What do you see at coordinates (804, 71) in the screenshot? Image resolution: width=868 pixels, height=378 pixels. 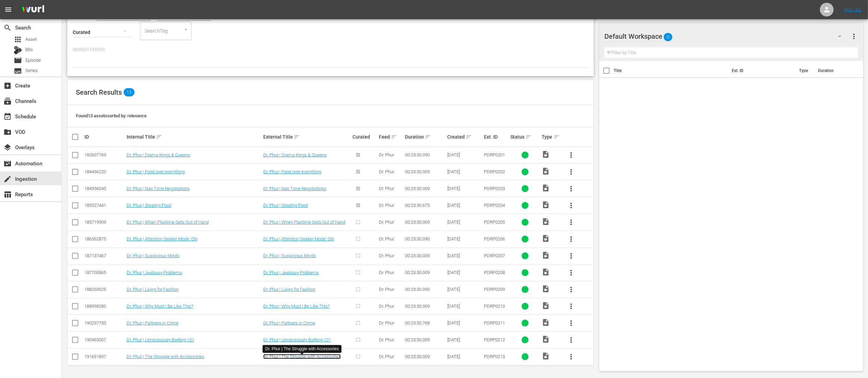 I see `th: Type` at bounding box center [804, 71].